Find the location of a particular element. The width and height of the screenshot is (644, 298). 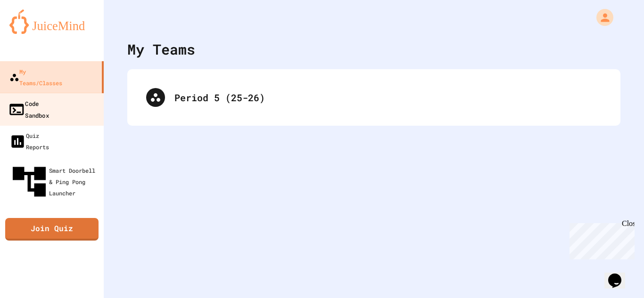

div: My Account is located at coordinates (601, 17).